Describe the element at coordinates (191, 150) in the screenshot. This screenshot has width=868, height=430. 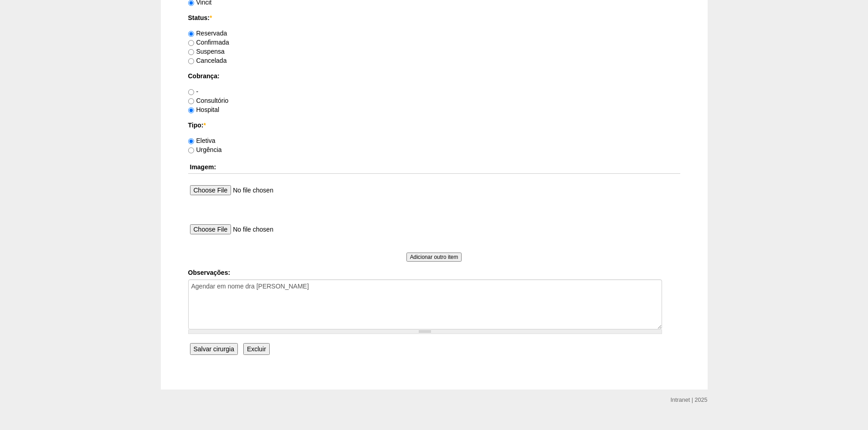
I see `input: Urgência` at that location.